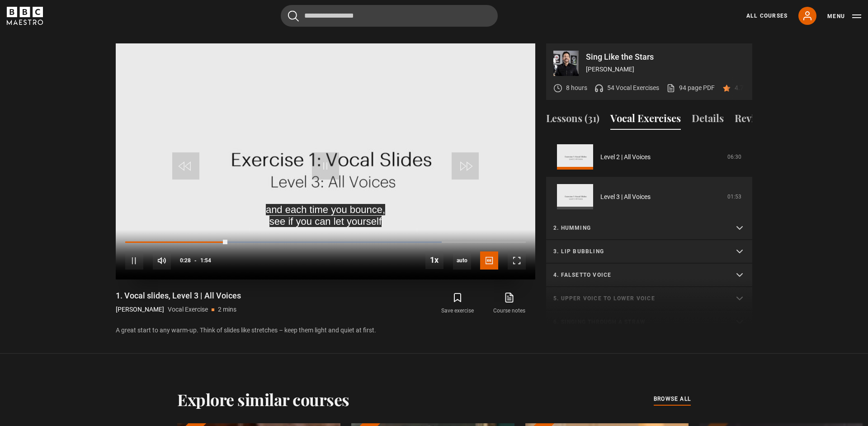 The image size is (868, 426). I want to click on h2: Explore similar courses, so click(263, 399).